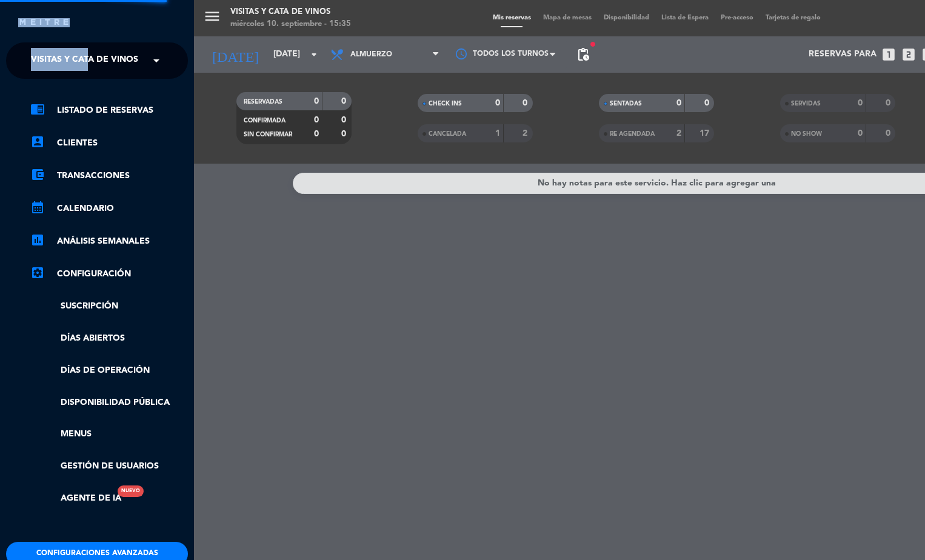 Image resolution: width=925 pixels, height=560 pixels. Describe the element at coordinates (38, 109) in the screenshot. I see `i: chrome_reader_mode` at that location.